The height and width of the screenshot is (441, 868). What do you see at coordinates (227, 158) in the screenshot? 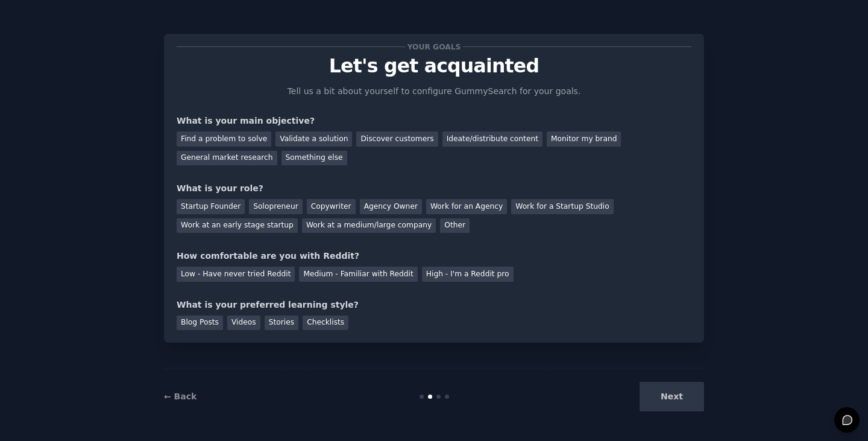
I see `div: General market research` at bounding box center [227, 158].